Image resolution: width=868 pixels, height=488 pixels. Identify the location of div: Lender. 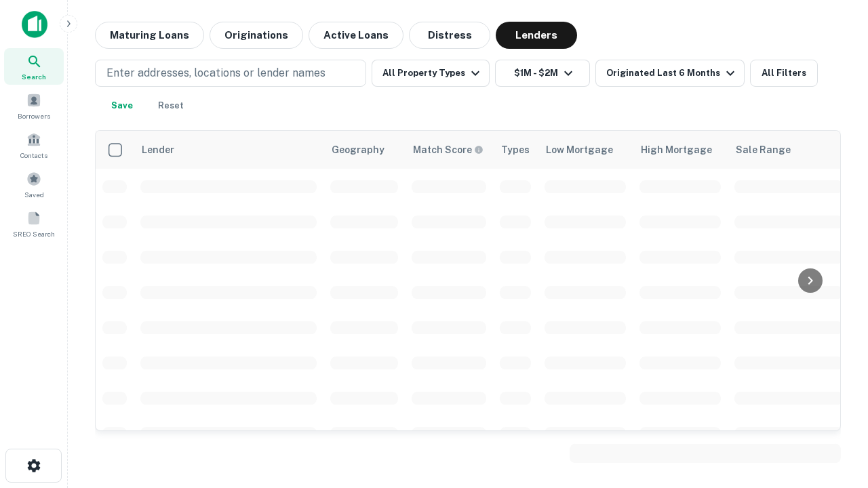
(158, 150).